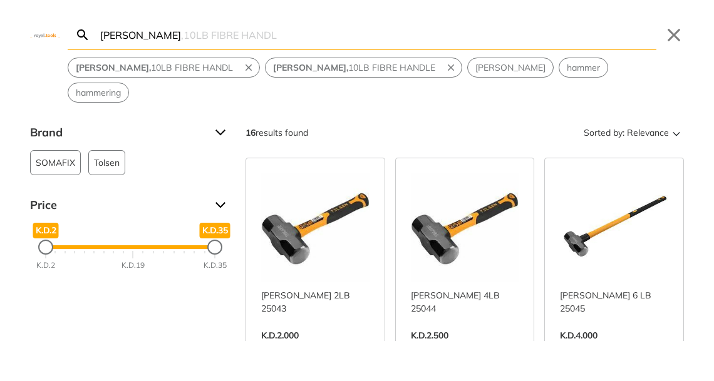 This screenshot has height=381, width=714. What do you see at coordinates (98, 93) in the screenshot?
I see `span: hammering` at bounding box center [98, 93].